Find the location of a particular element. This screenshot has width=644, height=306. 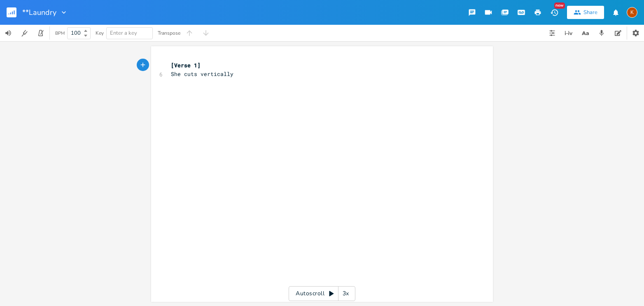

div: BPM is located at coordinates (60, 33).